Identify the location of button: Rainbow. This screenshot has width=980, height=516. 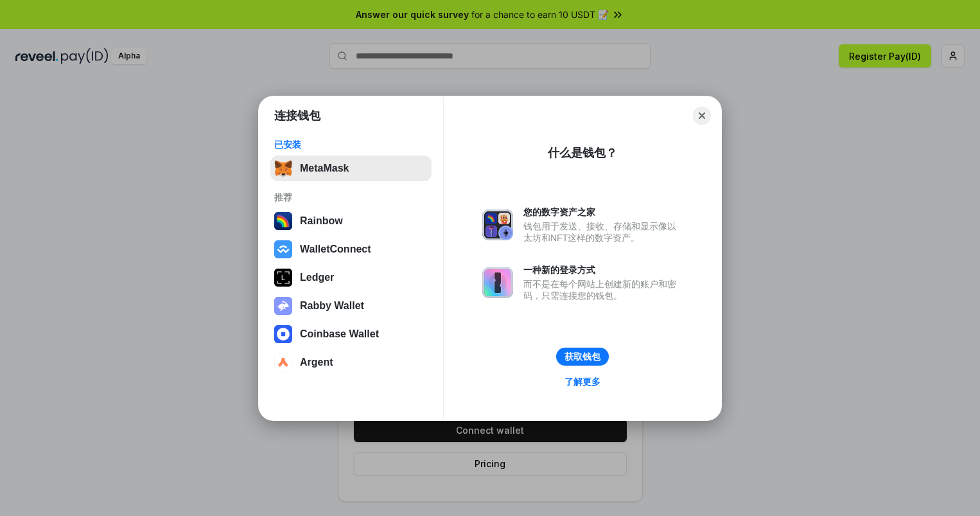
(351, 222).